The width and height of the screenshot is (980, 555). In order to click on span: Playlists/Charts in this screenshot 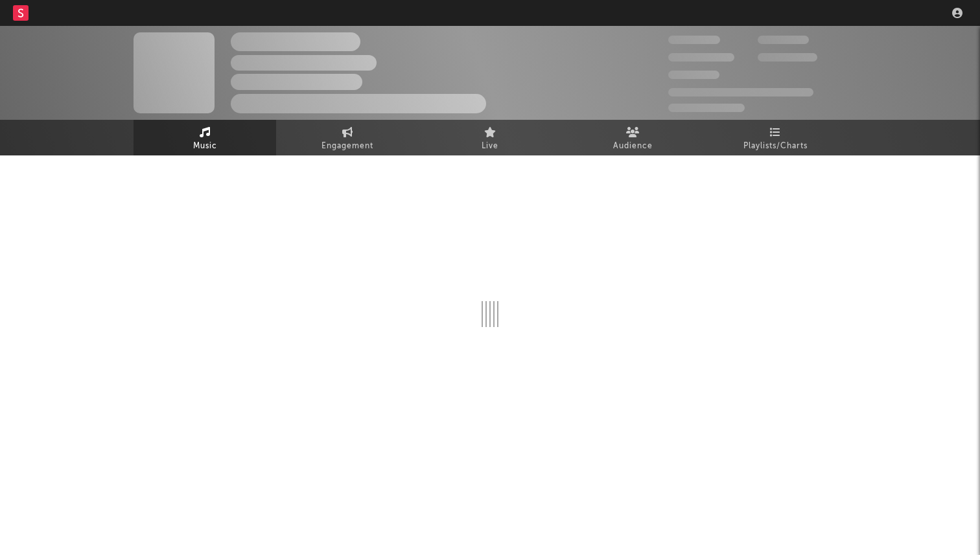, I will do `click(776, 146)`.